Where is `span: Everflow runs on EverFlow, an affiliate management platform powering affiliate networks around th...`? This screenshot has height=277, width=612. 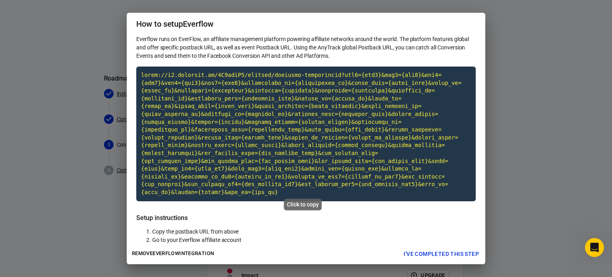
span: Everflow runs on EverFlow, an affiliate management platform powering affiliate networks around th... is located at coordinates (302, 47).